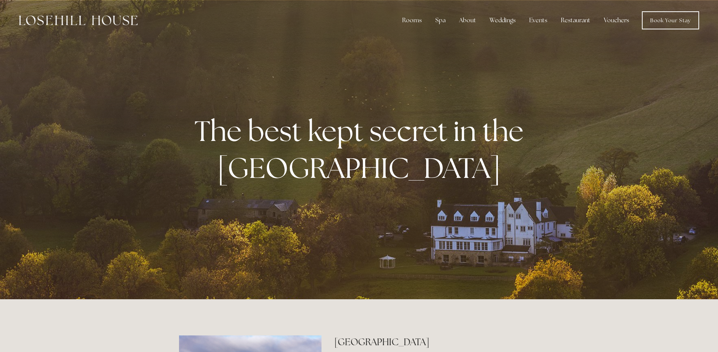  Describe the element at coordinates (412, 20) in the screenshot. I see `div: Rooms` at that location.